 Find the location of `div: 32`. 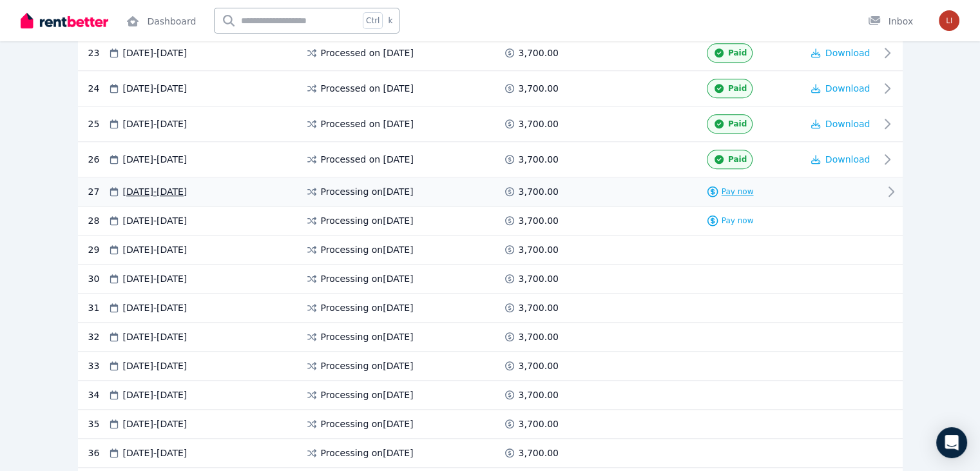

div: 32 is located at coordinates (98, 337).